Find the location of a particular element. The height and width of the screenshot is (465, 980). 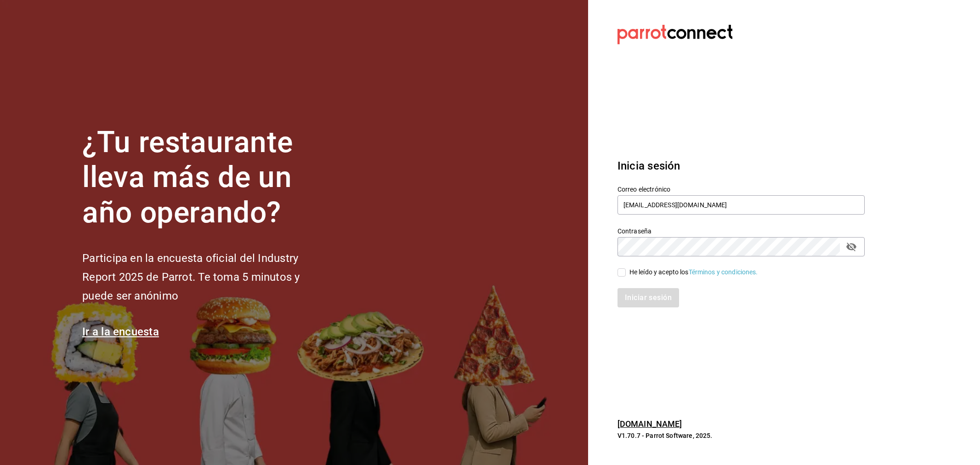

h1: ¿Tu restaurante lleva más de un año operando? is located at coordinates (206, 178).